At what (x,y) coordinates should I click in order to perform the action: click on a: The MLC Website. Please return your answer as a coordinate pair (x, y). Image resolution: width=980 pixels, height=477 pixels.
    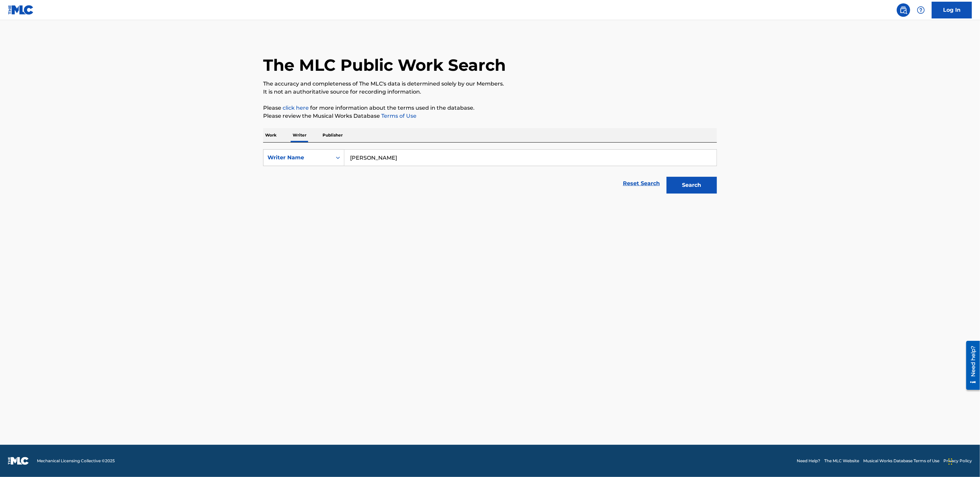
    Looking at the image, I should click on (841, 461).